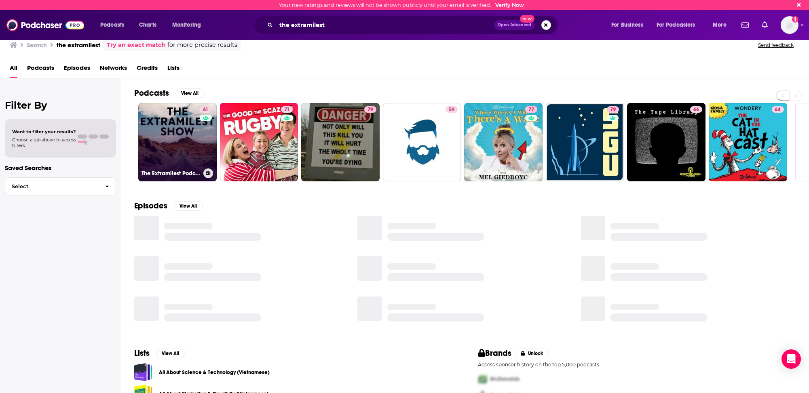 This screenshot has height=393, width=809. What do you see at coordinates (483, 379) in the screenshot?
I see `img: First Pro Logo` at bounding box center [483, 379].